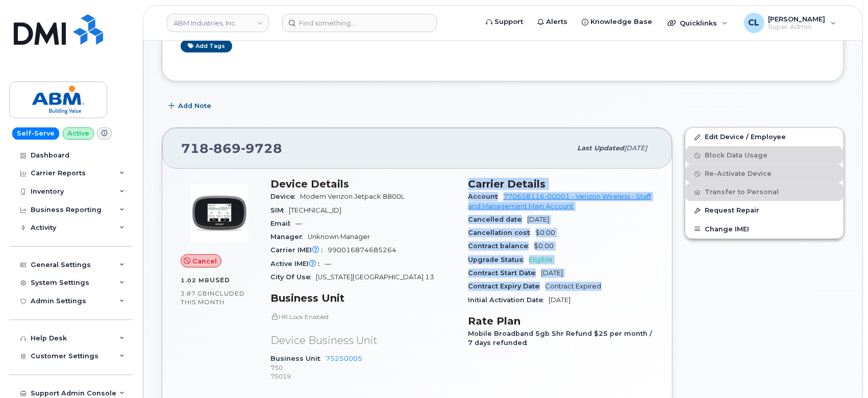  Describe the element at coordinates (509, 22) in the screenshot. I see `span: Support` at that location.